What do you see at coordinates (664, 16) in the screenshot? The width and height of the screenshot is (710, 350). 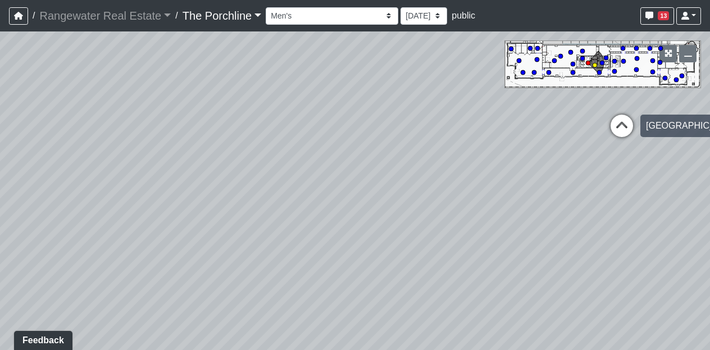 I see `span: 13` at bounding box center [664, 16].